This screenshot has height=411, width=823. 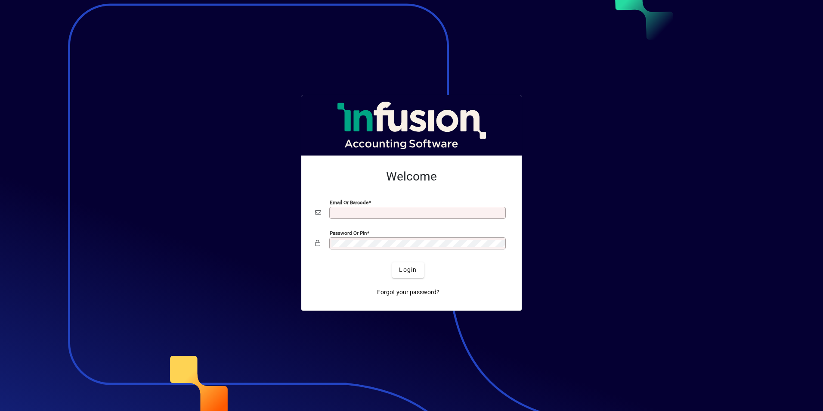 What do you see at coordinates (412, 177) in the screenshot?
I see `h2: Welcome` at bounding box center [412, 177].